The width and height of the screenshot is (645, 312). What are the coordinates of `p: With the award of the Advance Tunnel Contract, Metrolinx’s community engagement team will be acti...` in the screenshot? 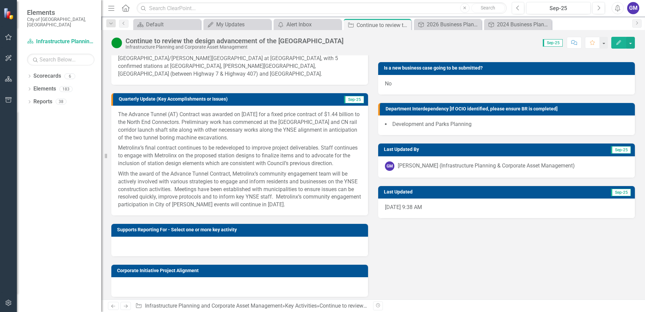 It's located at (240, 189).